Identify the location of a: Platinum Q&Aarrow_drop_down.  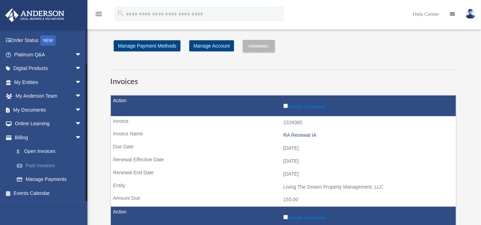
(49, 55).